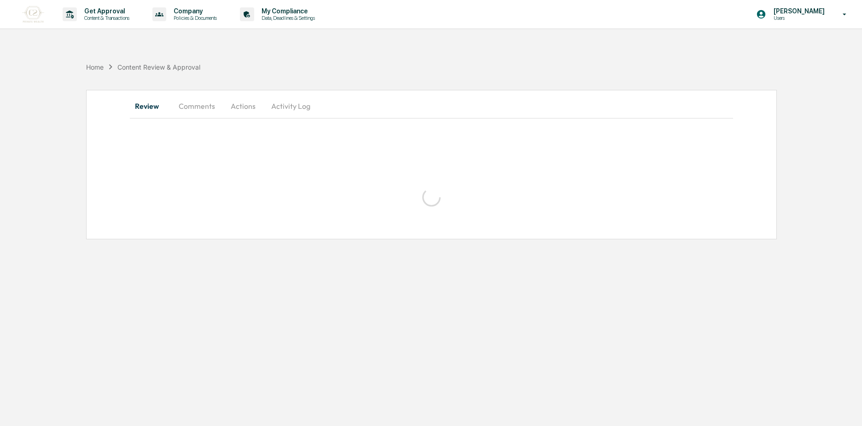 This screenshot has height=426, width=862. I want to click on button: Activity Log, so click(291, 106).